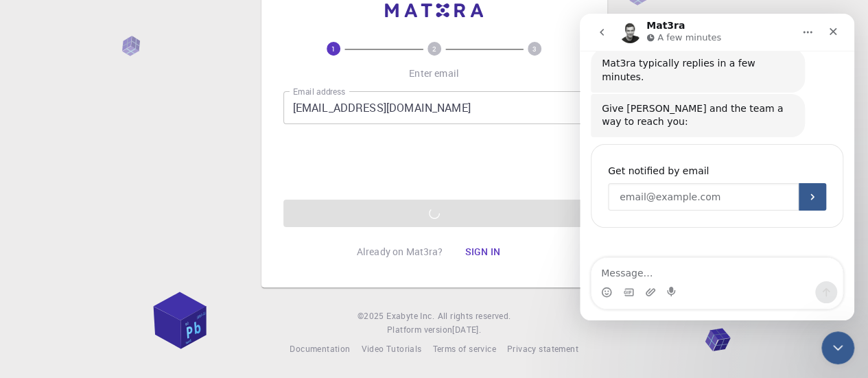 Image resolution: width=868 pixels, height=378 pixels. I want to click on span: Terms of service, so click(464, 349).